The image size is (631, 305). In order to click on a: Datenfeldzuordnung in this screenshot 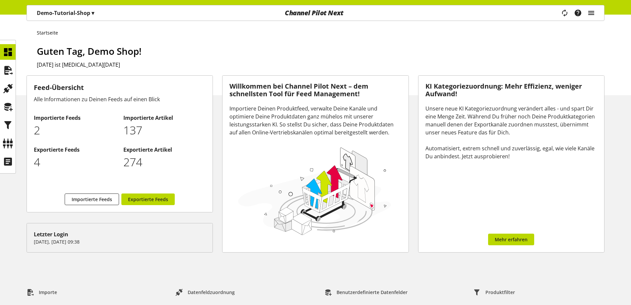, I will do `click(205, 292)`.